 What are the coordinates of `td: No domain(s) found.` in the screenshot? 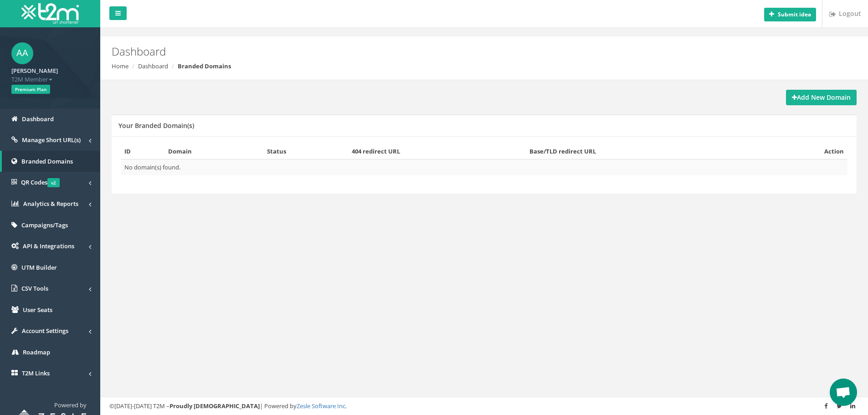 It's located at (484, 167).